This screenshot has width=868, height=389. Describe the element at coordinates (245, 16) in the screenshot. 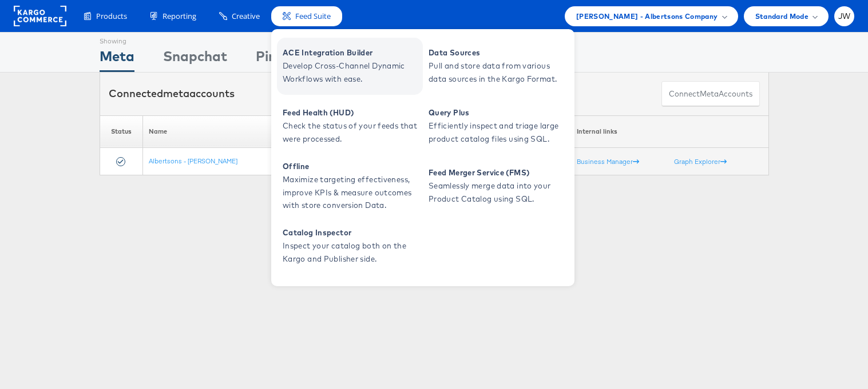

I see `span: Creative` at that location.